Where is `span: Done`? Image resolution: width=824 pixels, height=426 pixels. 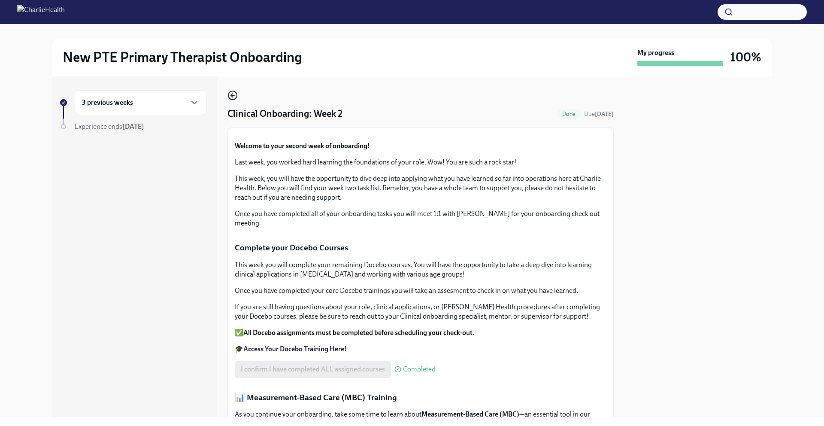
span: Done is located at coordinates (569, 114).